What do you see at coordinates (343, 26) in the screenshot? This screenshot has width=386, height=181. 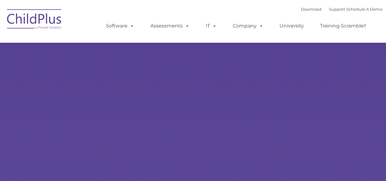 I see `a: Training Scramble!!` at bounding box center [343, 26].